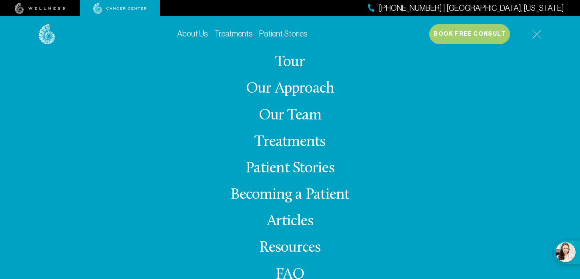  What do you see at coordinates (290, 221) in the screenshot?
I see `a: Articles` at bounding box center [290, 221].